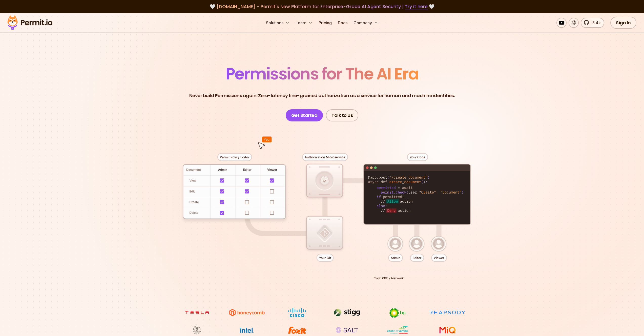 This screenshot has height=336, width=644. I want to click on img: salt, so click(347, 330).